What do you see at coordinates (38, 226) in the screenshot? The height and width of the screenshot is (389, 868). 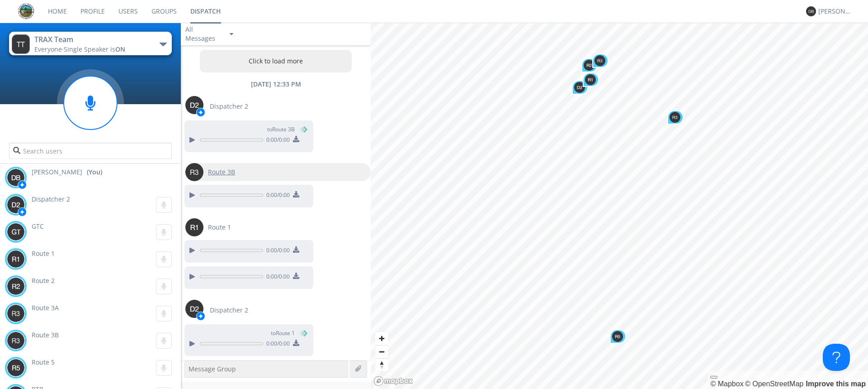 I see `span: GTC` at bounding box center [38, 226].